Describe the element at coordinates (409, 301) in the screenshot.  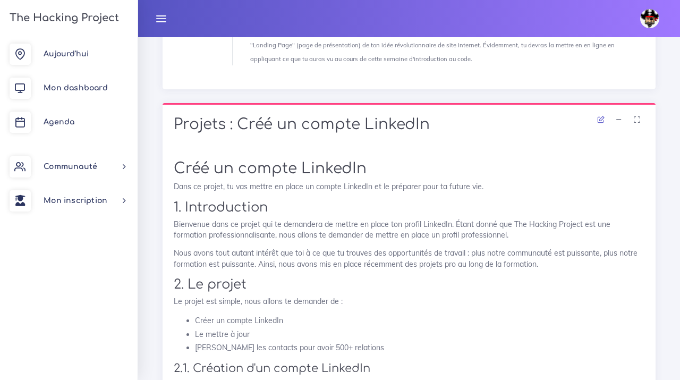
I see `p: Le projet est simple, nous allons te demander de :` at that location.